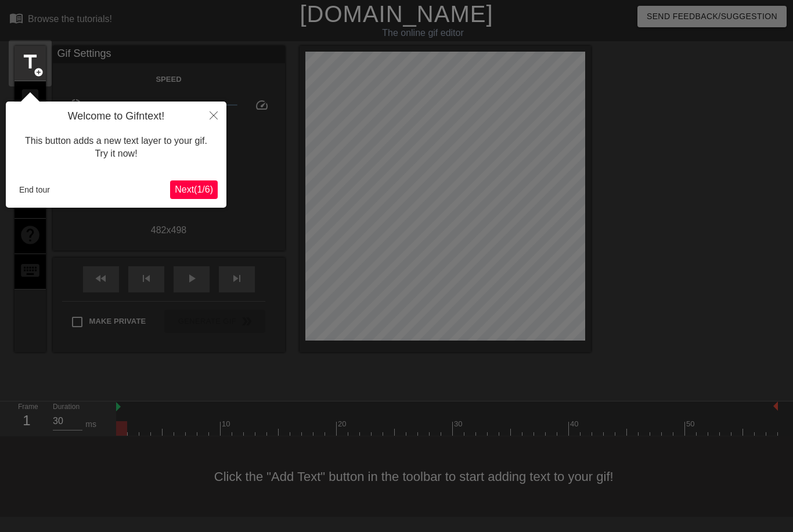 Image resolution: width=793 pixels, height=532 pixels. Describe the element at coordinates (193, 189) in the screenshot. I see `span: Next ( 1 / 6 )` at that location.